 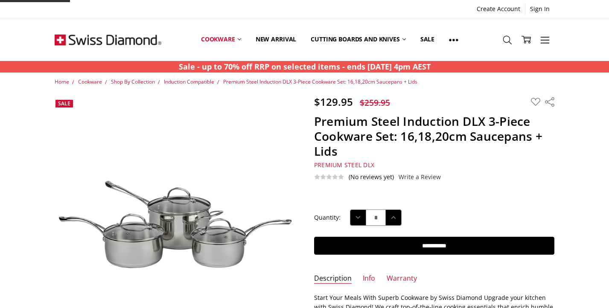 What do you see at coordinates (371, 177) in the screenshot?
I see `span: (No reviews yet)` at bounding box center [371, 177].